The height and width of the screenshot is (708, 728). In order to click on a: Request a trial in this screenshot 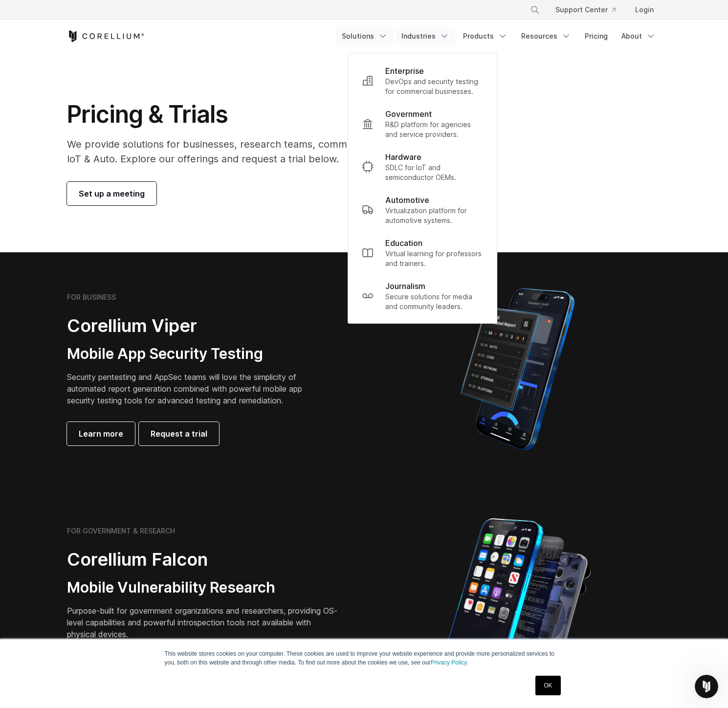, I will do `click(179, 434)`.